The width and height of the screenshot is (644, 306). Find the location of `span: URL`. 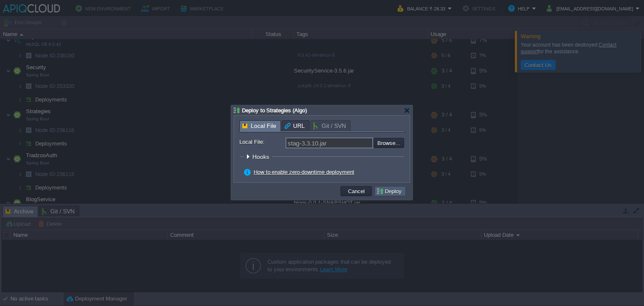

span: URL is located at coordinates (295, 126).